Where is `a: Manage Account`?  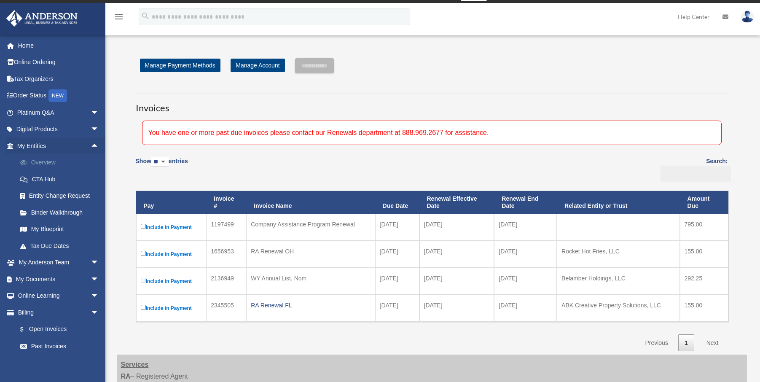 a: Manage Account is located at coordinates (258, 65).